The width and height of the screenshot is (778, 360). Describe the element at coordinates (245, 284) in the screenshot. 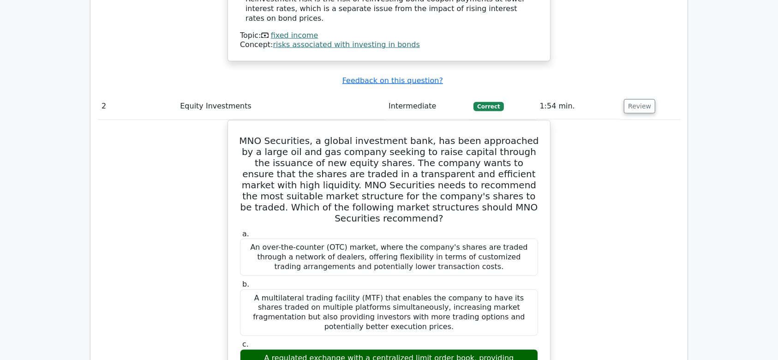

I see `span: b.` at that location.